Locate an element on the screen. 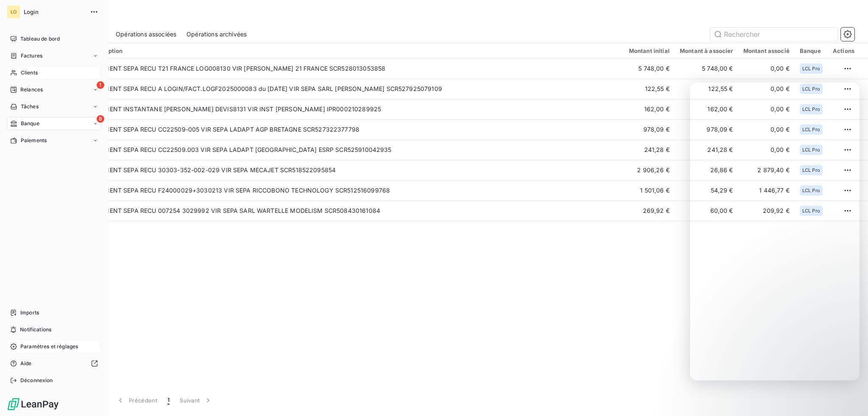  div: Actions is located at coordinates (843, 51).